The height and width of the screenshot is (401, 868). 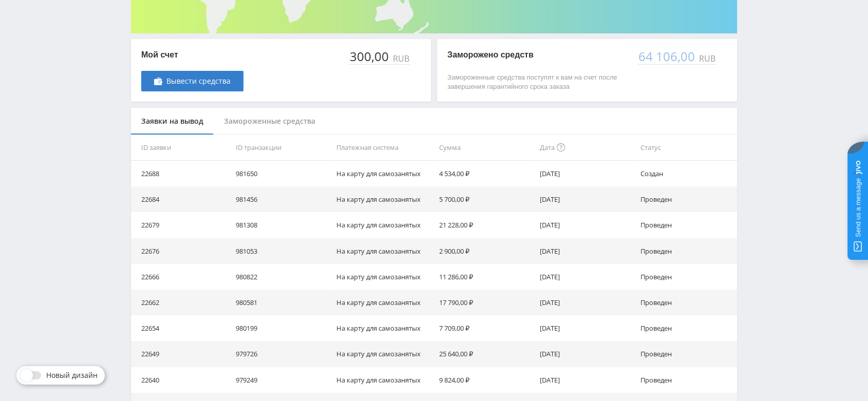 I want to click on td: 22649, so click(x=181, y=354).